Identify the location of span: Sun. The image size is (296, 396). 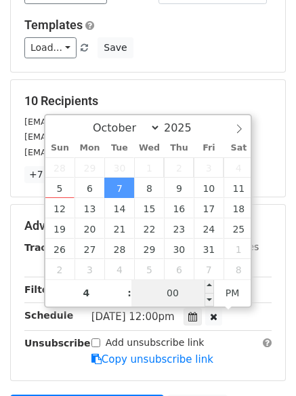
(60, 148).